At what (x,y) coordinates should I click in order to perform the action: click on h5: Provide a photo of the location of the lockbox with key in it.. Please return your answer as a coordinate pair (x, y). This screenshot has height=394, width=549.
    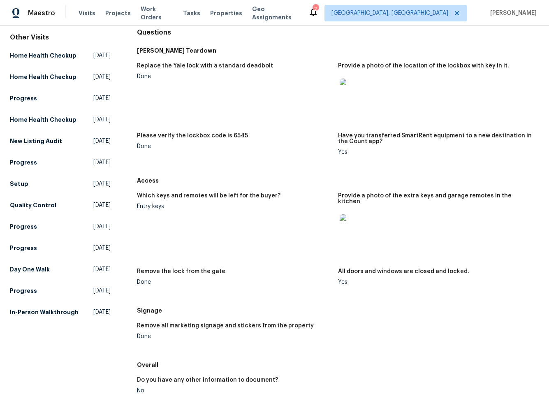
    Looking at the image, I should click on (423, 66).